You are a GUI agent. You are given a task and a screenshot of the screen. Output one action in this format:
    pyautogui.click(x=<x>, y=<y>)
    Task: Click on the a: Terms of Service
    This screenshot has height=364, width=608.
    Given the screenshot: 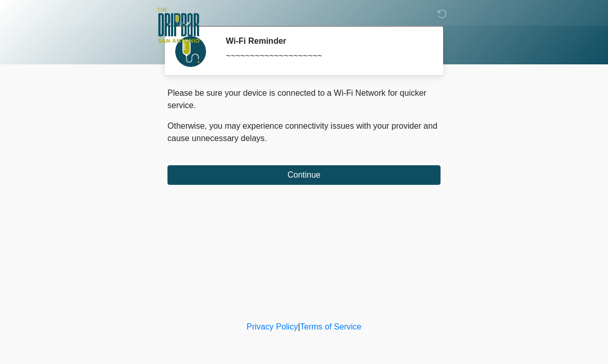 What is the action you would take?
    pyautogui.click(x=330, y=327)
    